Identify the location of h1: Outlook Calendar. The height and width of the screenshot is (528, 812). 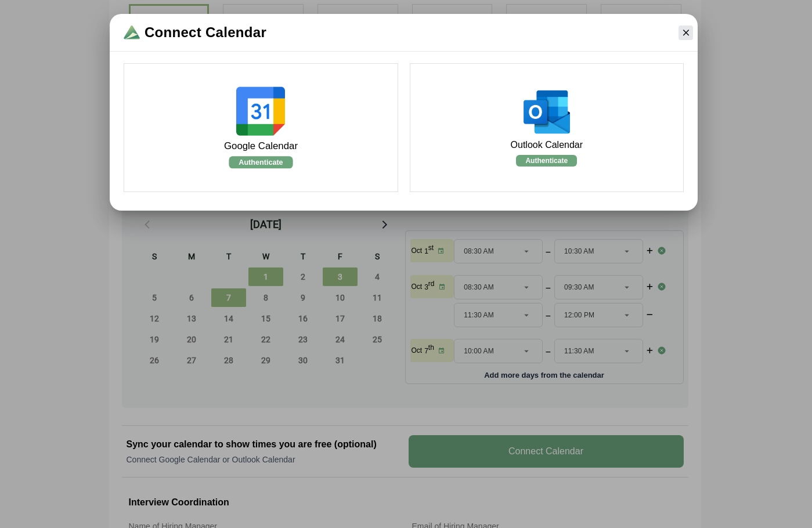
(546, 145).